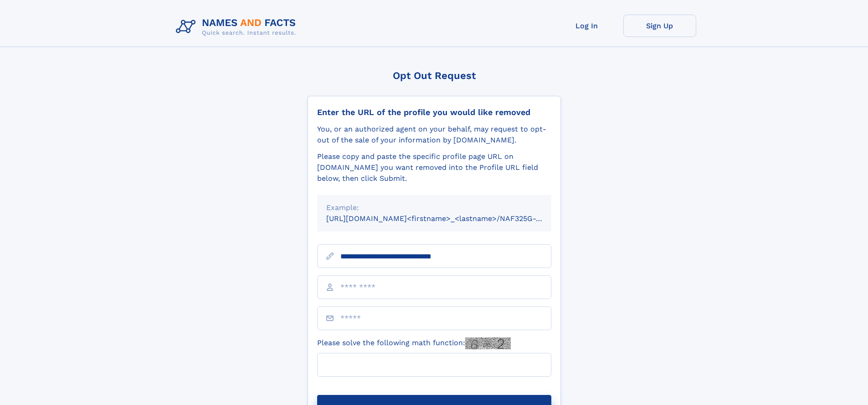 Image resolution: width=868 pixels, height=405 pixels. What do you see at coordinates (238, 27) in the screenshot?
I see `img: Logo Names and Facts` at bounding box center [238, 27].